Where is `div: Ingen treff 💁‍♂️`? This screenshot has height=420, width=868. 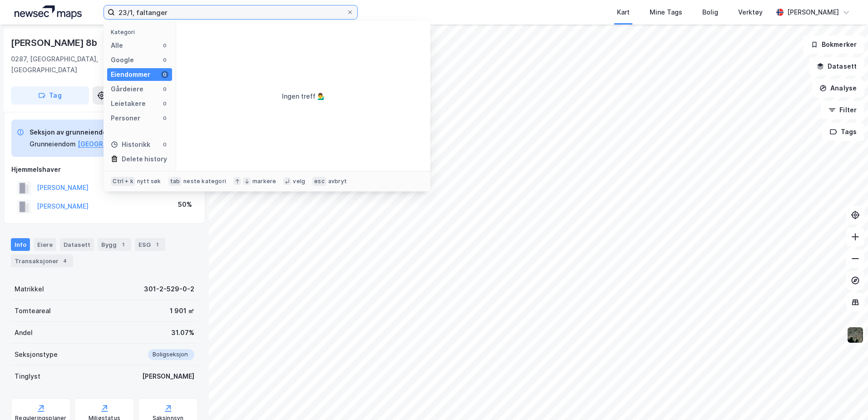
div: Ingen treff 💁‍♂️ is located at coordinates (304, 96).